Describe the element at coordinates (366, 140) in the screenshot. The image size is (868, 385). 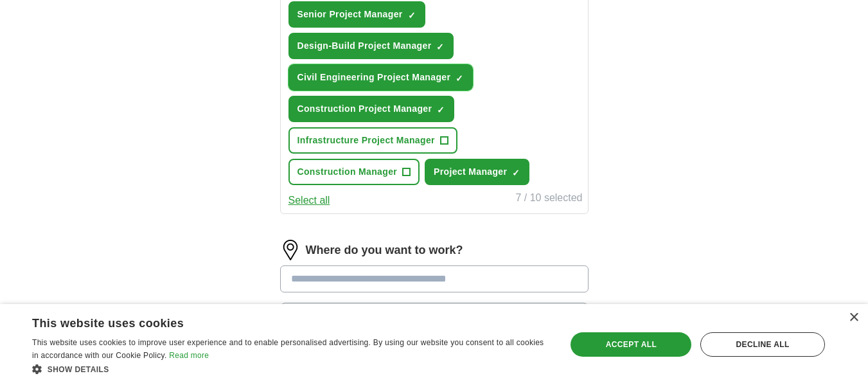
I see `span: Infrastructure Project Manager` at that location.